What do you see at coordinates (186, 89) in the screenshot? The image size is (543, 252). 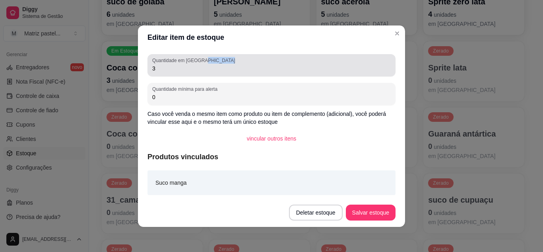 I see `label: Quantidade mínima para alerta` at bounding box center [186, 89].